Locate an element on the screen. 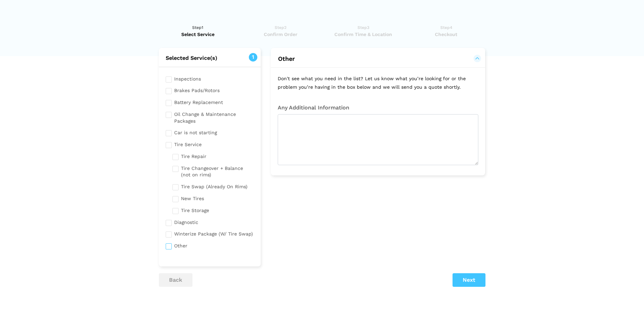  button: Other is located at coordinates (378, 59).